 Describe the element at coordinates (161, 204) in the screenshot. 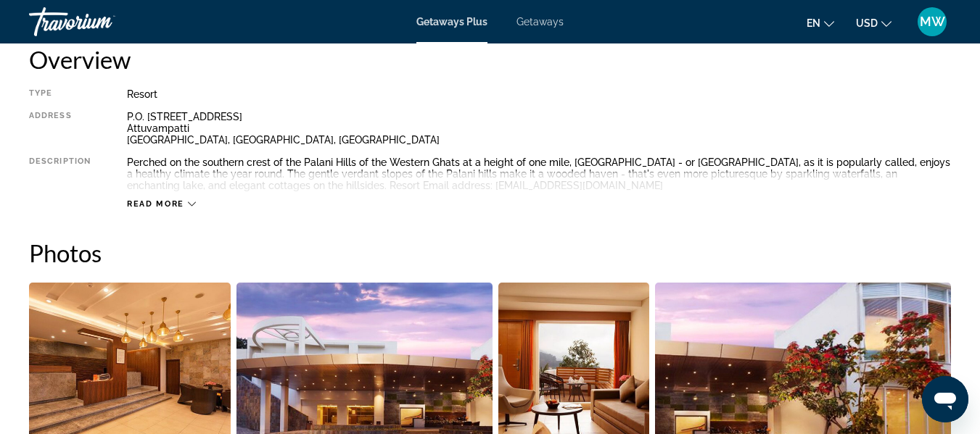

I see `button: Read more` at that location.